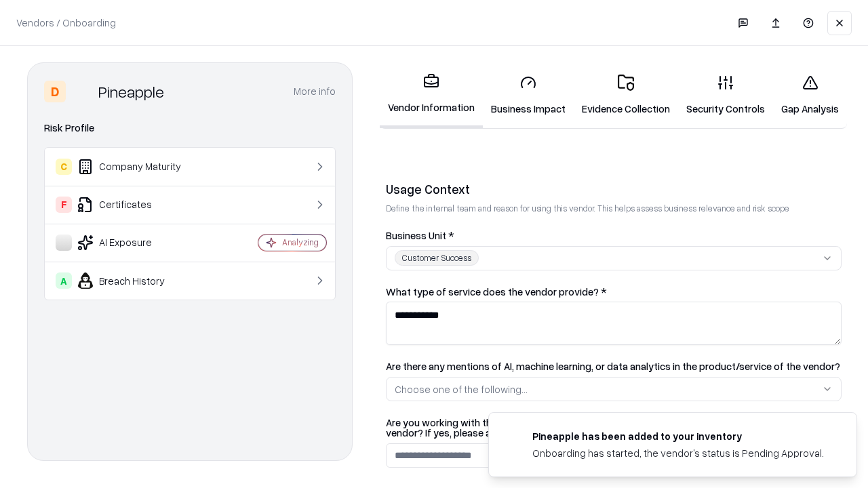 Image resolution: width=868 pixels, height=488 pixels. Describe the element at coordinates (626, 95) in the screenshot. I see `a: Evidence Collection` at that location.